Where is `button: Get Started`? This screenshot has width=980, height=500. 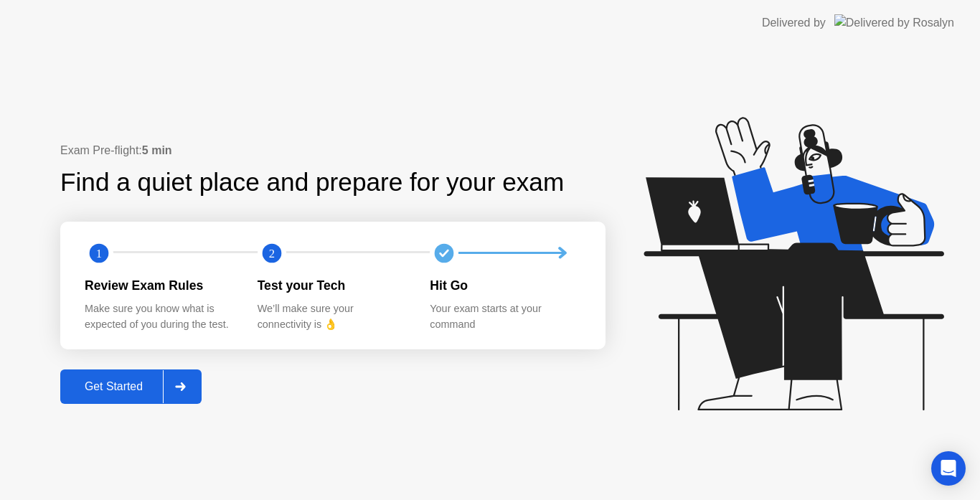
button: Get Started is located at coordinates (130, 387).